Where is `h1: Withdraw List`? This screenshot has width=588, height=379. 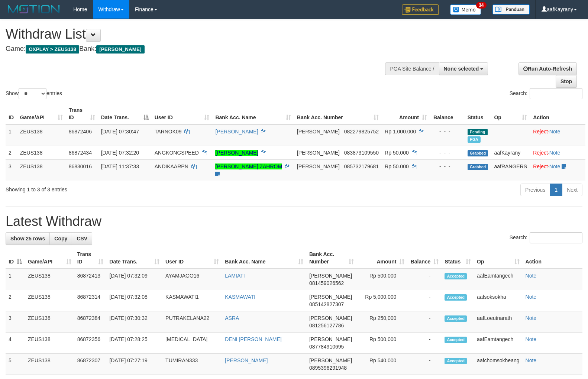
h1: Withdraw List is located at coordinates (195, 34).